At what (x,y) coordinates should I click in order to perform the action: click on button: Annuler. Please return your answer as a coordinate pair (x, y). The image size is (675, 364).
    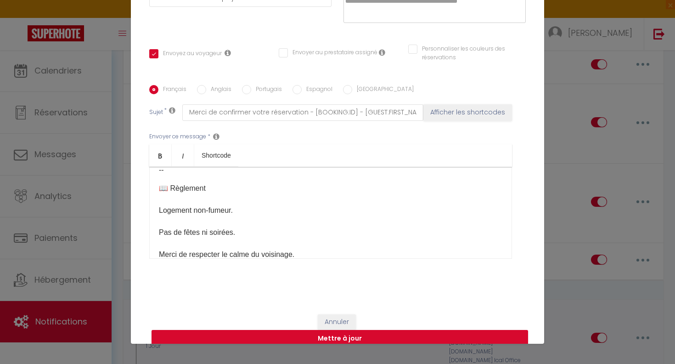
    Looking at the image, I should click on (337, 322).